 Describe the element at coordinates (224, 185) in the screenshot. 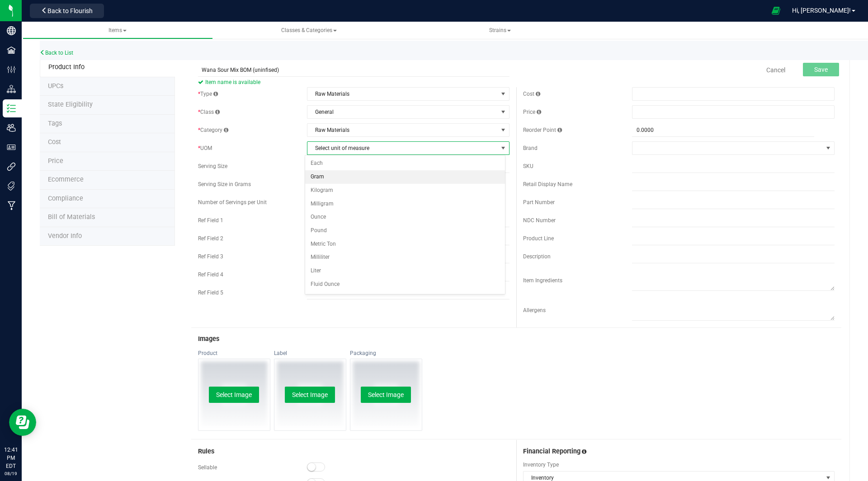

I see `span: Serving Size in Grams` at that location.